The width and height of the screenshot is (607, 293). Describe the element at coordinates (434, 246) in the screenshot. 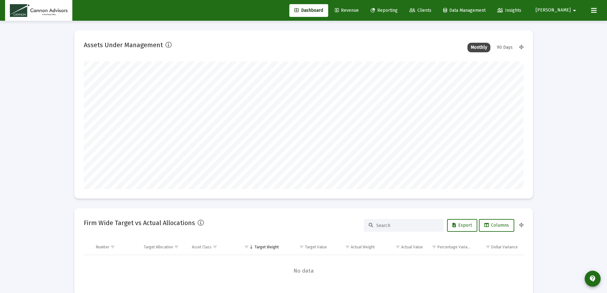

I see `span: Show filter options for column 'Percentage Variance'` at that location.